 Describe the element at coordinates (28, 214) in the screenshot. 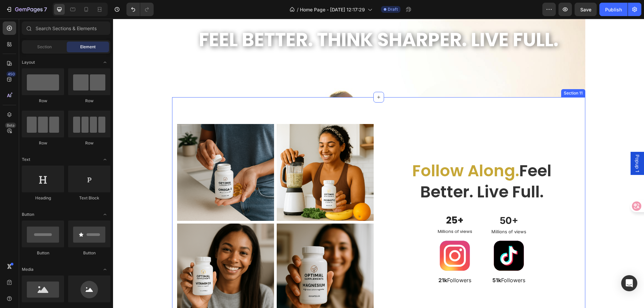

I see `span: Button` at that location.